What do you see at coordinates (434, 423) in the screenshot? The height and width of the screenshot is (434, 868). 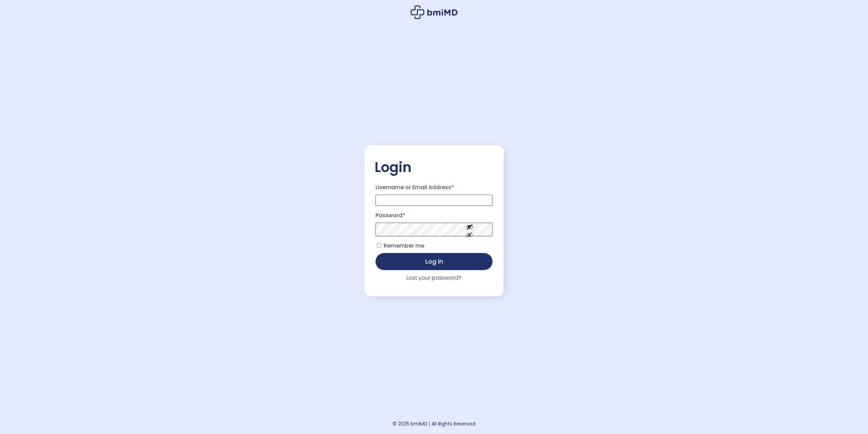 I see `div: © 2025 bmiMD | All Rights Reserved` at bounding box center [434, 423].